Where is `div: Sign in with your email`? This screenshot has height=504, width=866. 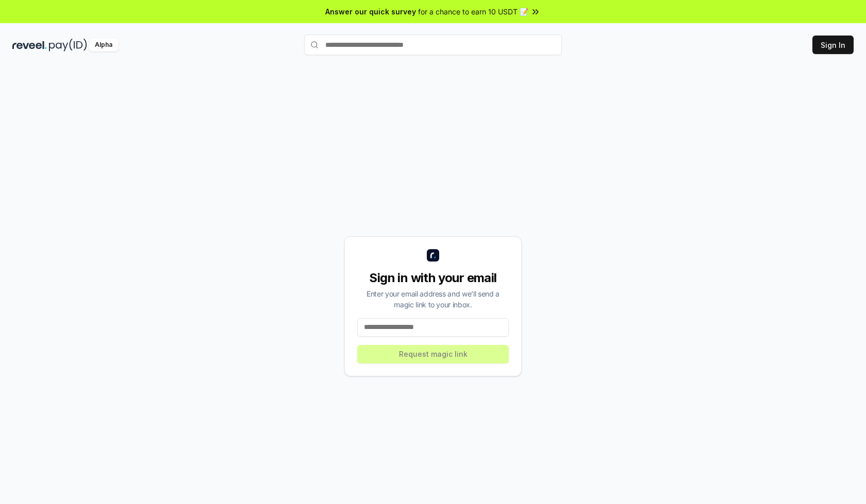
div: Sign in with your email is located at coordinates (433, 278).